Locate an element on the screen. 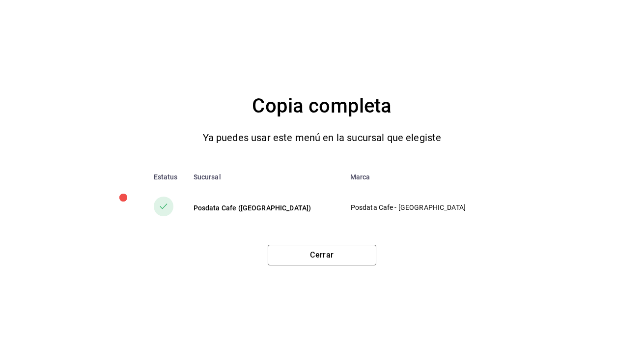 This screenshot has width=644, height=348. button: Cerrar is located at coordinates (322, 255).